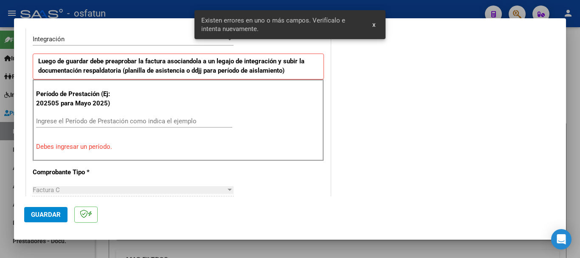 Image resolution: width=580 pixels, height=258 pixels. Describe the element at coordinates (374, 25) in the screenshot. I see `span: x` at that location.